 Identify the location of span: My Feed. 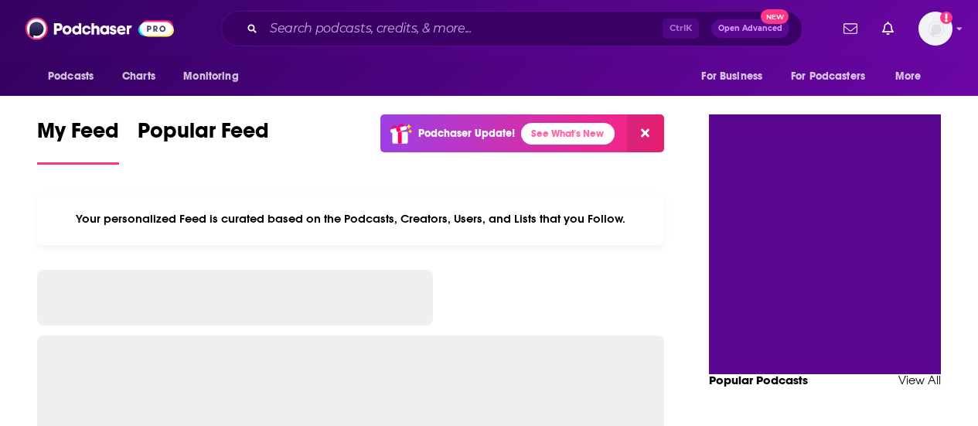
(78, 135).